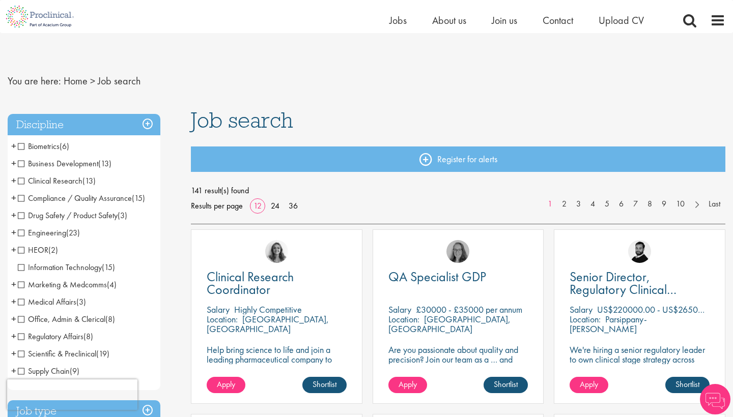 This screenshot has height=417, width=733. Describe the element at coordinates (276, 284) in the screenshot. I see `a: Clinical Research Coordinator` at that location.